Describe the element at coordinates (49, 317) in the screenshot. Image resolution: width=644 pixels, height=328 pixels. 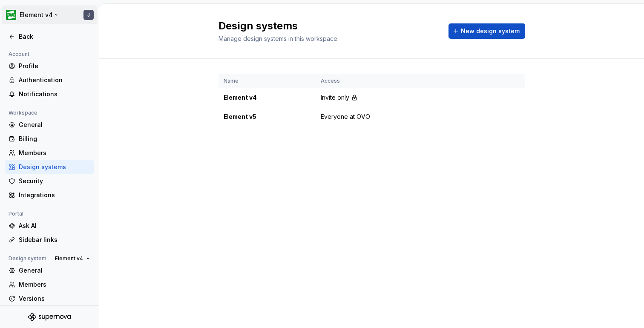
I see `svg: Supernova Logo` at that location.